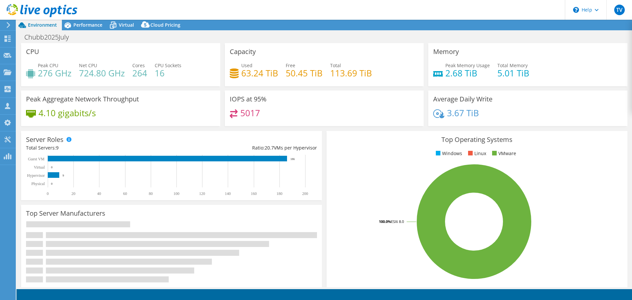 The image size is (632, 300). I want to click on h4: 113.69 TiB, so click(351, 73).